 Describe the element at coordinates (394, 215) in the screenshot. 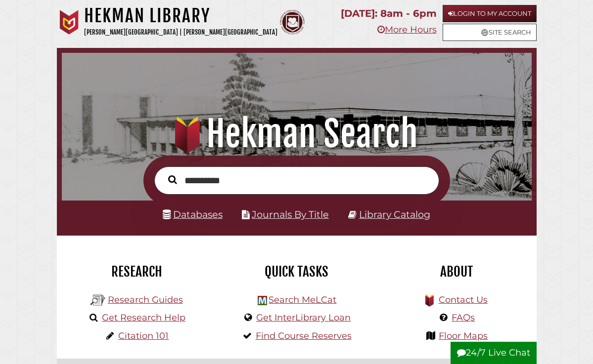

I see `a: Library Catalog` at that location.